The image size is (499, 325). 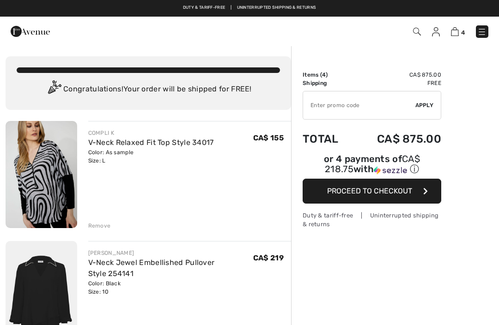 What do you see at coordinates (327, 83) in the screenshot?
I see `td: Shipping` at bounding box center [327, 83].